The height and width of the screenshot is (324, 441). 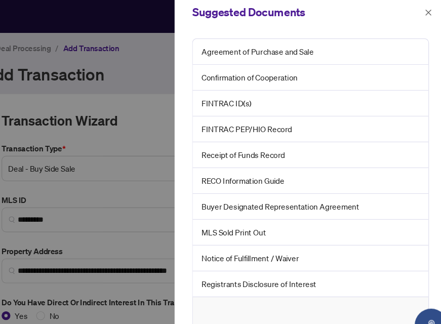 I want to click on div: Buyer Designated Representation Agreement, so click(x=309, y=194).